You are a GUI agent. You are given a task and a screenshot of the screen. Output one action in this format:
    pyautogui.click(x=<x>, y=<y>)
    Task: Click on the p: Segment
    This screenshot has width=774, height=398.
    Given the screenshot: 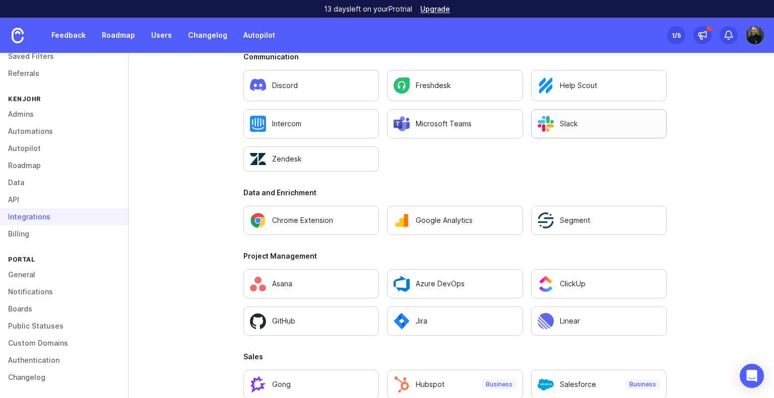 What is the action you would take?
    pyautogui.click(x=575, y=221)
    